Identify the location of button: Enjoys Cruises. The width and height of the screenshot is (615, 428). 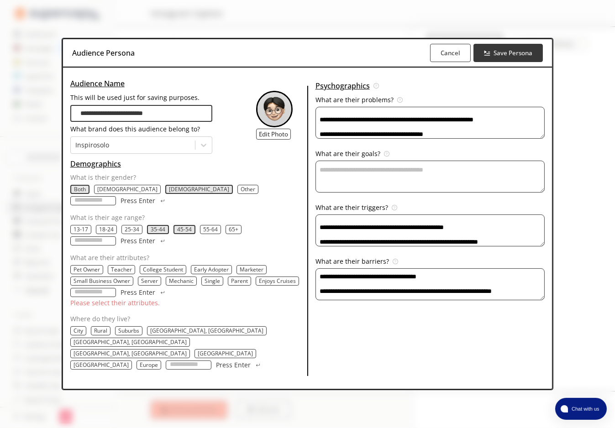
(277, 281).